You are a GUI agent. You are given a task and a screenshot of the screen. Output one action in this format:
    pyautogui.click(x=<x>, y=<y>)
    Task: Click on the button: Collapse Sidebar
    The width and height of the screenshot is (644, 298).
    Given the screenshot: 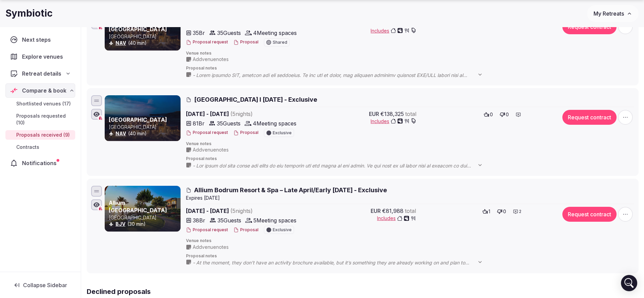 What is the action you would take?
    pyautogui.click(x=40, y=285)
    